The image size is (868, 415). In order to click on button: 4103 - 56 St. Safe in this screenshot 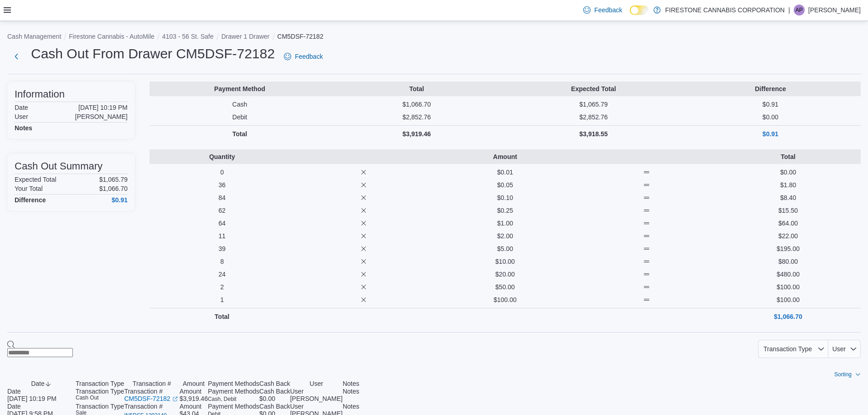, I will do `click(188, 37)`.